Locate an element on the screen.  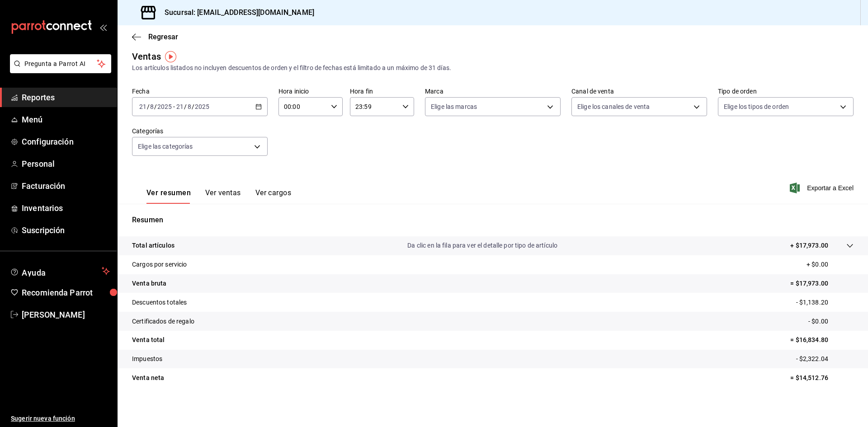
span: Elige las categorías is located at coordinates (165, 146).